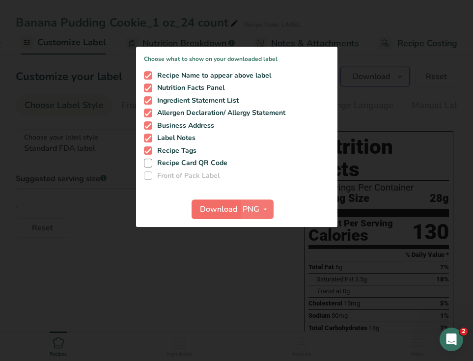 This screenshot has width=473, height=361. What do you see at coordinates (219, 209) in the screenshot?
I see `span: Download` at bounding box center [219, 209].